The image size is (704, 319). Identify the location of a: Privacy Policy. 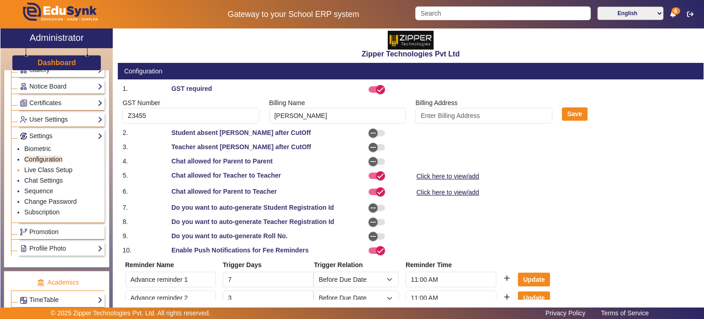
(565, 313).